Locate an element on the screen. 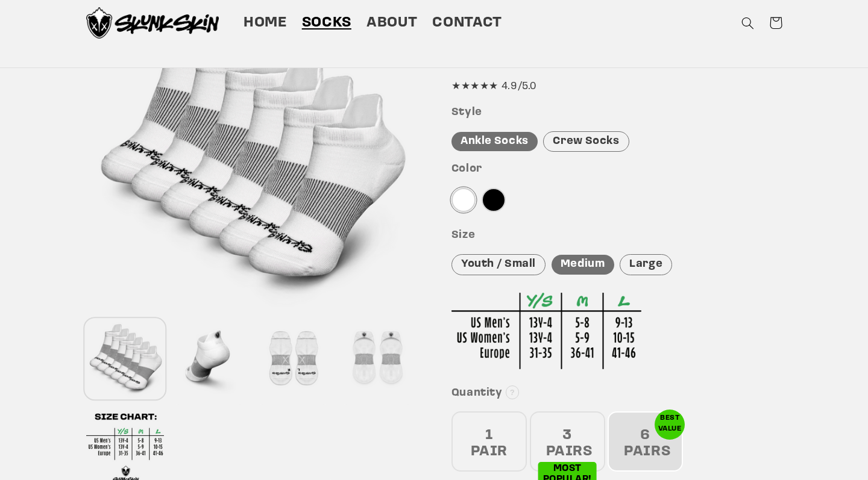 The width and height of the screenshot is (868, 480). div: Medium is located at coordinates (583, 264).